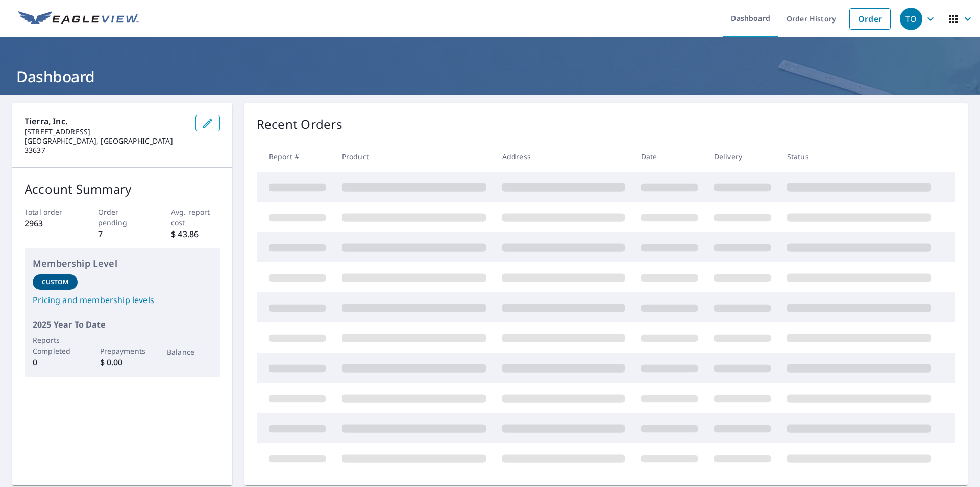 This screenshot has height=487, width=980. I want to click on p: Account Summary, so click(122, 189).